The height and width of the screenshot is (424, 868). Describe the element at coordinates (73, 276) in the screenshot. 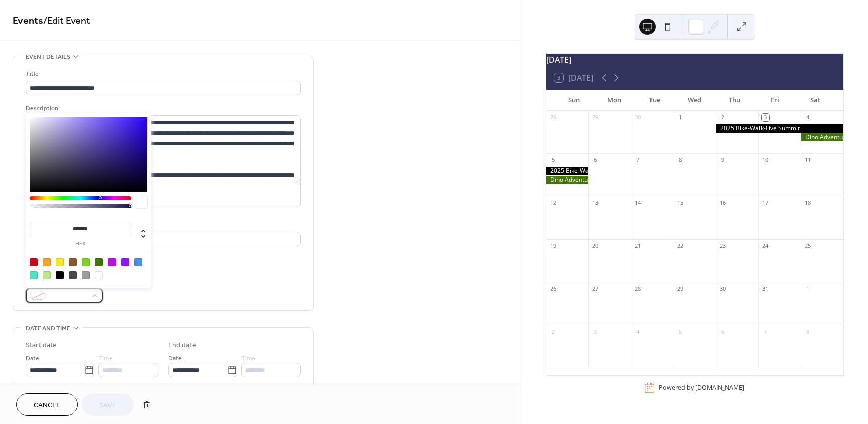

I see `div: #4A4A4A` at that location.